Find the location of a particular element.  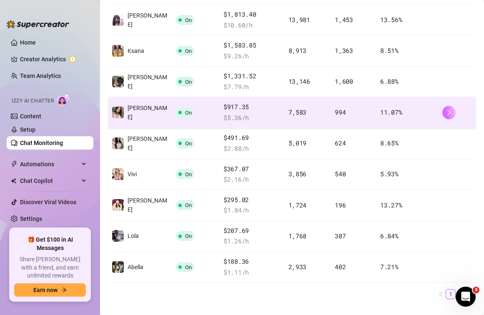

span: Abella is located at coordinates (136, 267).